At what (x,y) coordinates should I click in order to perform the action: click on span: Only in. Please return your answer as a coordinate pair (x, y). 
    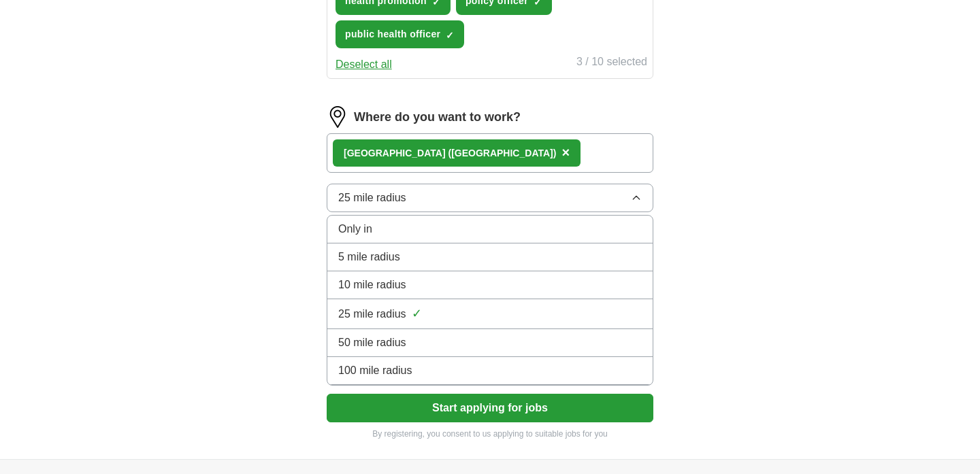
    Looking at the image, I should click on (355, 229).